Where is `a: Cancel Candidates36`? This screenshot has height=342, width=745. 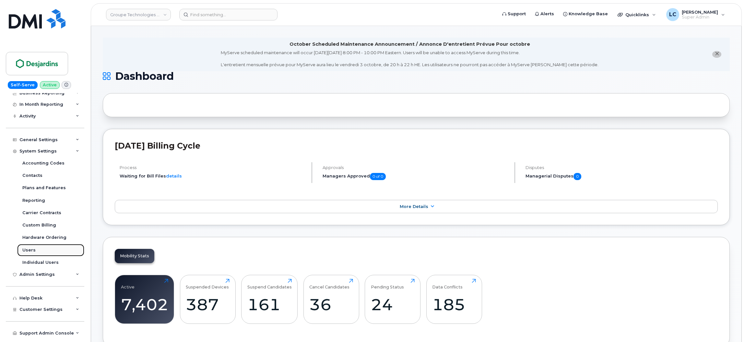 a: Cancel Candidates36 is located at coordinates (331, 299).